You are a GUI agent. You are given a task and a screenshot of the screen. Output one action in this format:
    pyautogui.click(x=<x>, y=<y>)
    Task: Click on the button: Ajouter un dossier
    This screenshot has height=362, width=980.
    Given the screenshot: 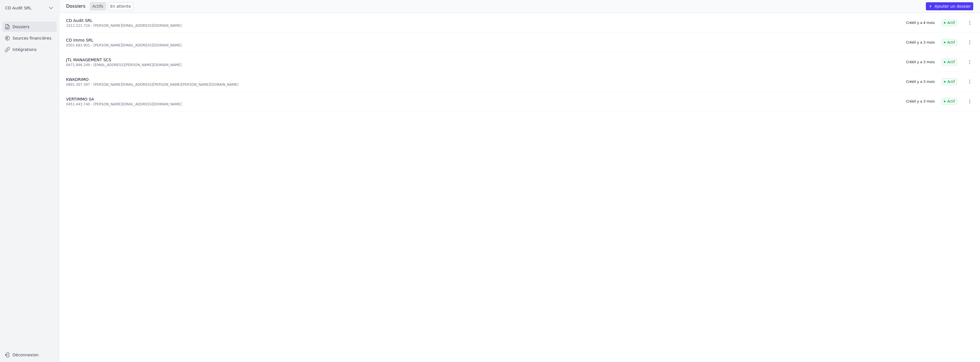 What is the action you would take?
    pyautogui.click(x=950, y=7)
    